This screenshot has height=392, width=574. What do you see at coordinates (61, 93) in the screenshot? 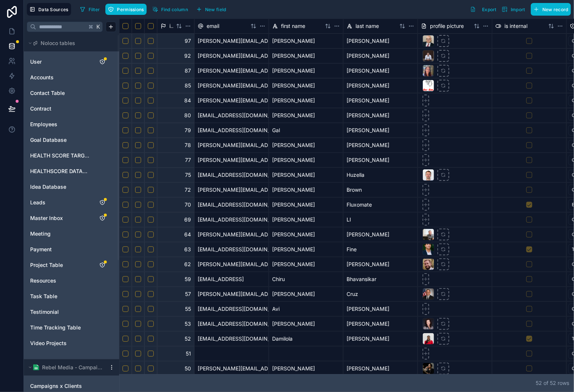
I see `a: Contact Table` at bounding box center [61, 93].